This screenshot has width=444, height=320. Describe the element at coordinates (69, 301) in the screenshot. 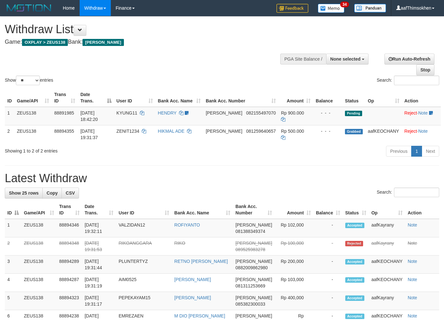

I see `td: 88894323` at that location.